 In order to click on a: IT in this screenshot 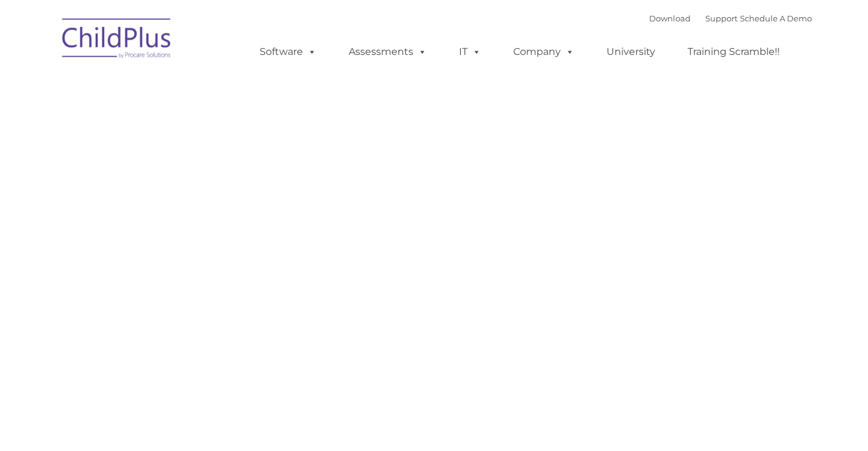, I will do `click(470, 52)`.